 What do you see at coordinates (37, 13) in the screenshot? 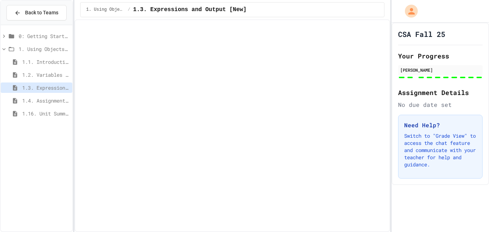
I see `button: Back to Teams` at bounding box center [37, 13].